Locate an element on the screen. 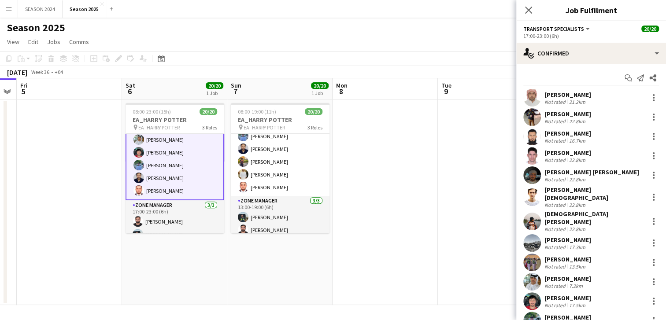 The width and height of the screenshot is (666, 320). span: 08:00-23:00 (15h) is located at coordinates (152, 111).